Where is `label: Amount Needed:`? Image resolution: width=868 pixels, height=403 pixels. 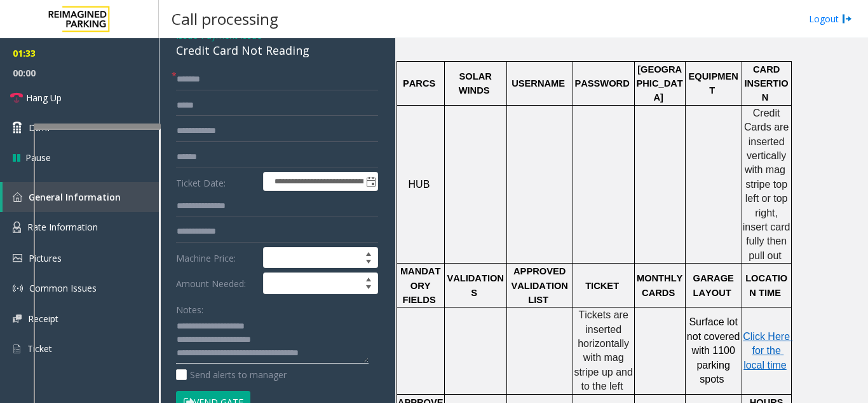
label: Amount Needed: is located at coordinates (216, 283).